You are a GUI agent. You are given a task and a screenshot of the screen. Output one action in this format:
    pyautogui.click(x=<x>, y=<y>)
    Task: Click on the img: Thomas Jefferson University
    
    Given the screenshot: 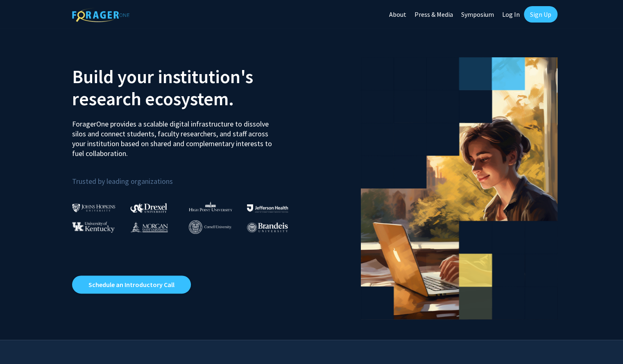 What is the action you would take?
    pyautogui.click(x=268, y=208)
    